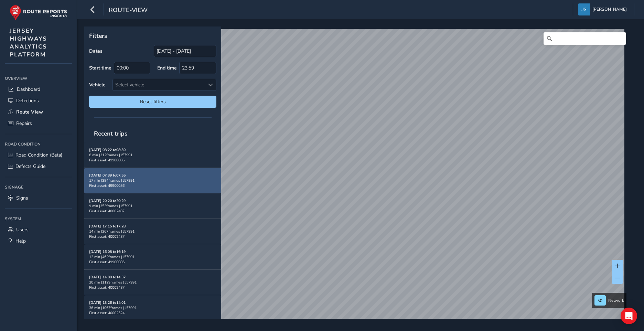 Image resolution: width=644 pixels, height=331 pixels. Describe the element at coordinates (28, 89) in the screenshot. I see `span: Dashboard` at that location.